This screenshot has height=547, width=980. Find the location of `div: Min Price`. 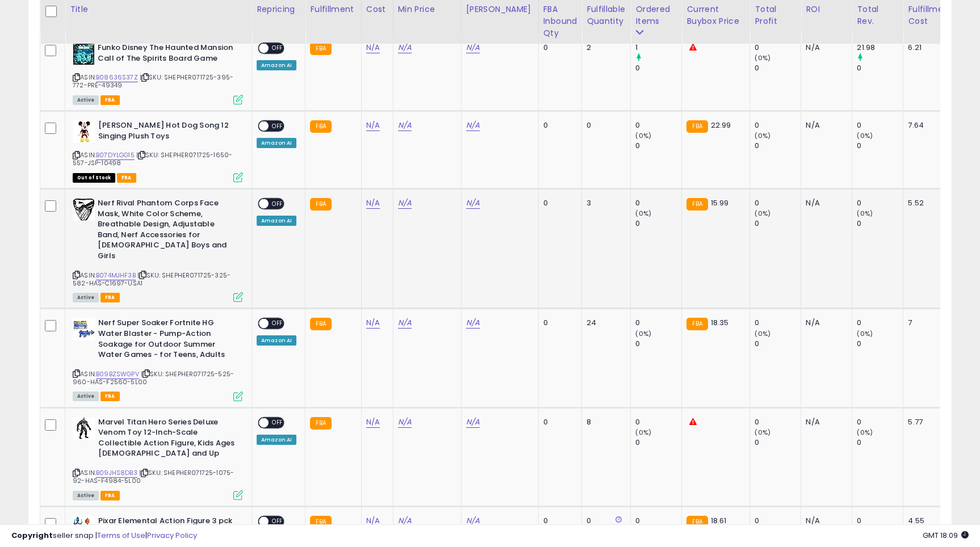

div: Min Price is located at coordinates (427, 9).